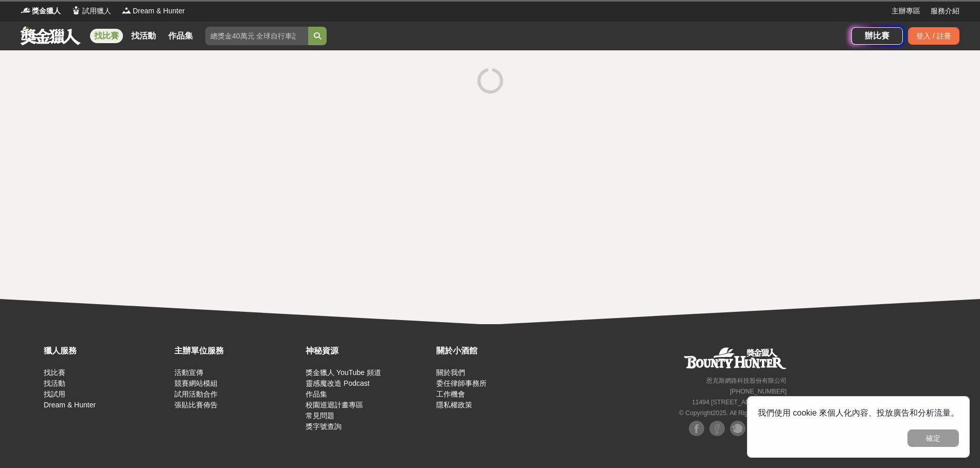 The image size is (980, 468). Describe the element at coordinates (196, 394) in the screenshot. I see `a: 試用活動合作` at that location.